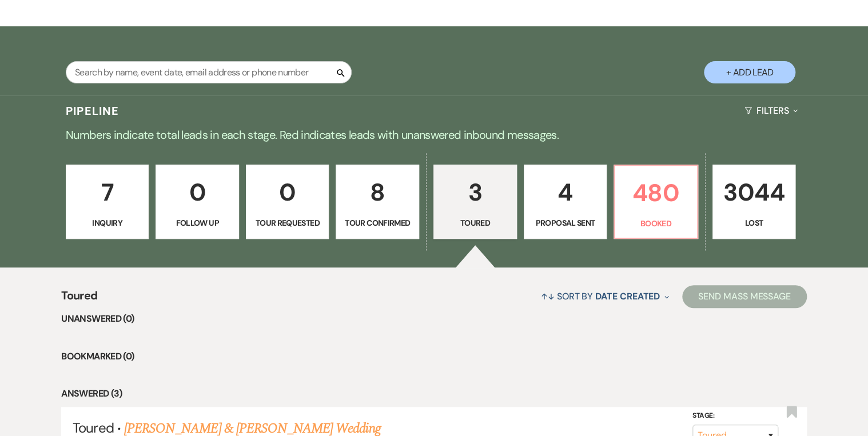 This screenshot has height=436, width=868. Describe the element at coordinates (566, 222) in the screenshot. I see `p: Proposal Sent` at that location.